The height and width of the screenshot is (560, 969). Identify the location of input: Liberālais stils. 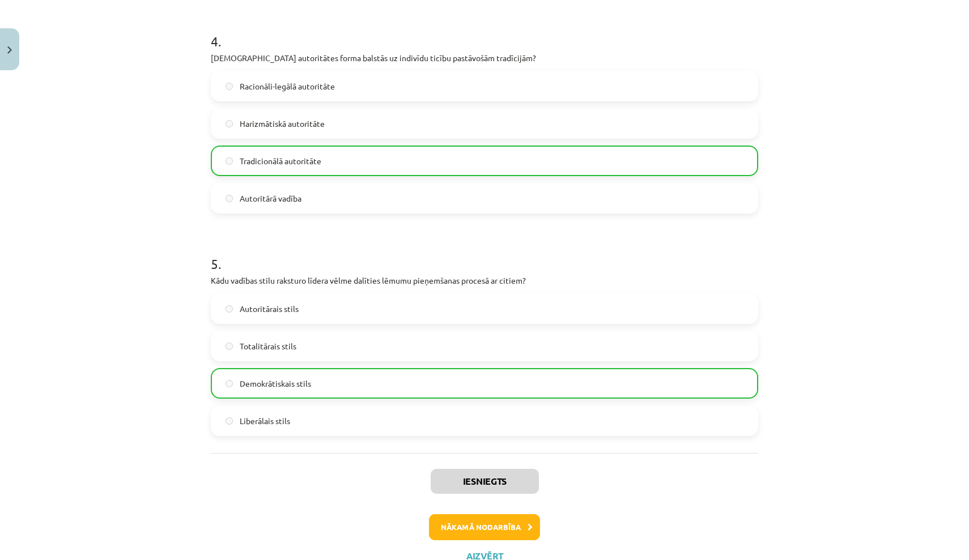
(229, 421).